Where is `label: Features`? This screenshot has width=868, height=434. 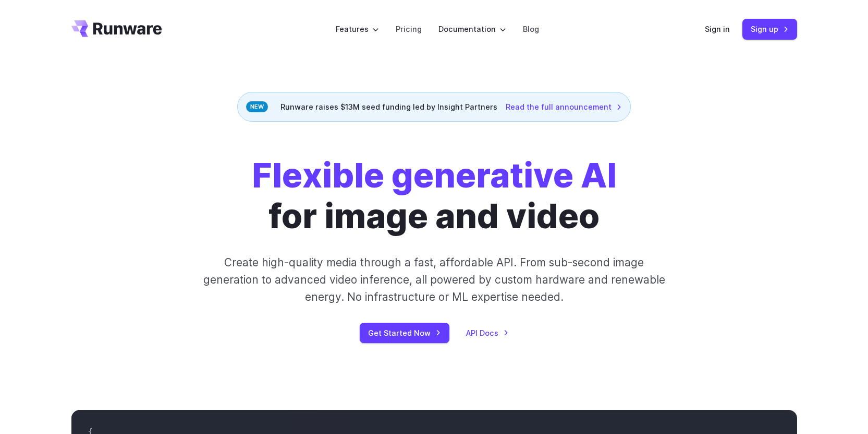 label: Features is located at coordinates (357, 29).